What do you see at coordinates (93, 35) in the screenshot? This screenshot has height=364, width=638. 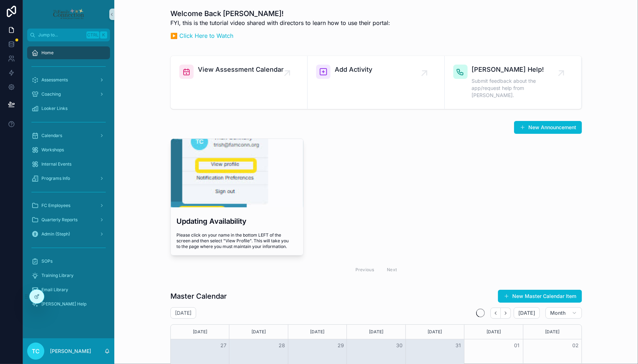 I see `span: Ctrl` at bounding box center [93, 35].